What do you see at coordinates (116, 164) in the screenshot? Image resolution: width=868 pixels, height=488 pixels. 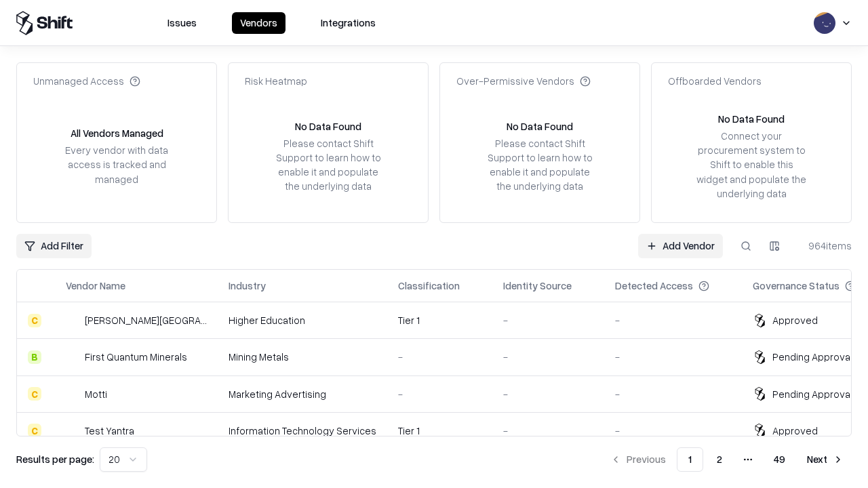 I see `div: Every vendor with data access is tracked and managed` at bounding box center [116, 164].